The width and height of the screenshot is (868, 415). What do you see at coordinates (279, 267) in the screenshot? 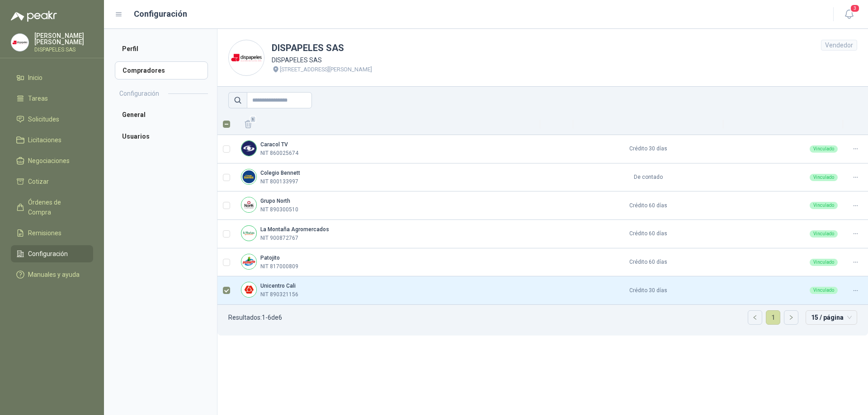
I see `p: NIT 817000809` at bounding box center [279, 267].